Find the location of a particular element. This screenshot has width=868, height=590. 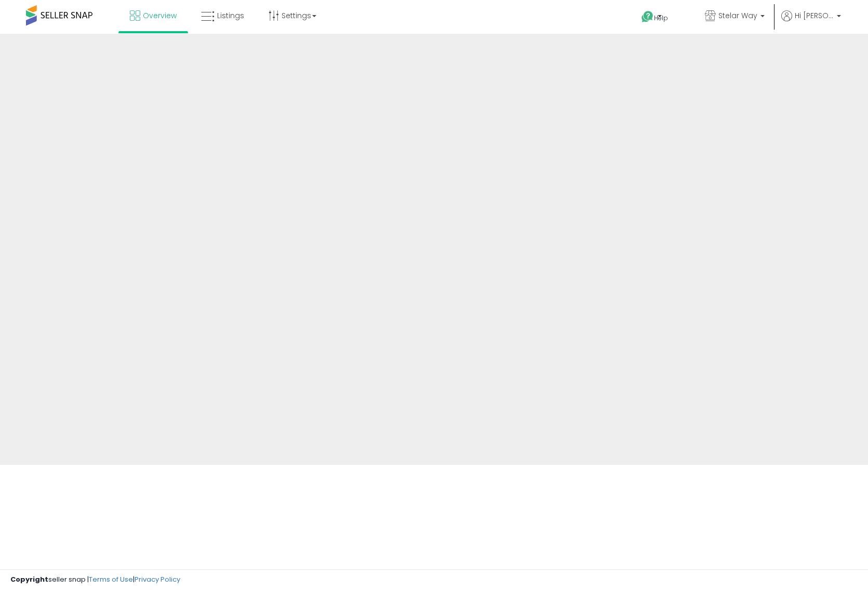

span: Stelar Way is located at coordinates (737, 16).